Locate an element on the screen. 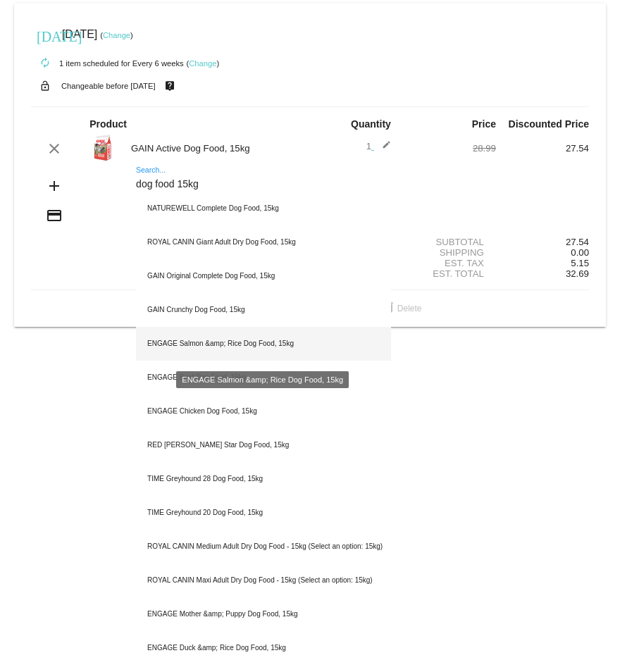 The image size is (620, 672). div: GAIN Original Complete Dog Food, 15kg is located at coordinates (263, 276).